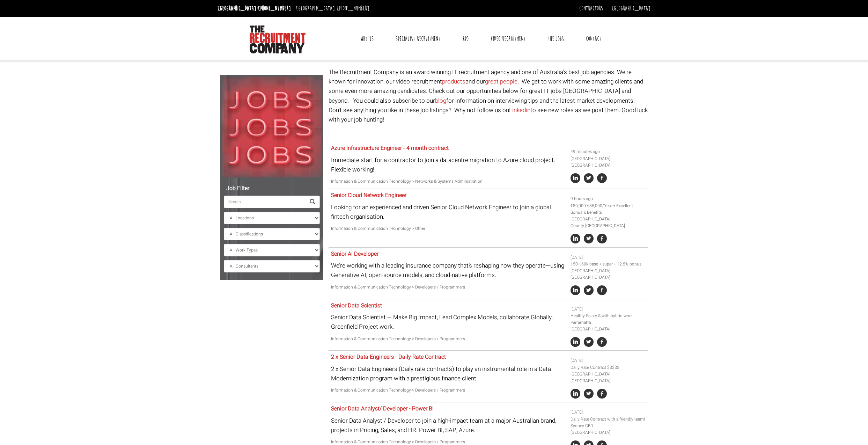 This screenshot has height=445, width=868. I want to click on h5: Job Filter, so click(271, 189).